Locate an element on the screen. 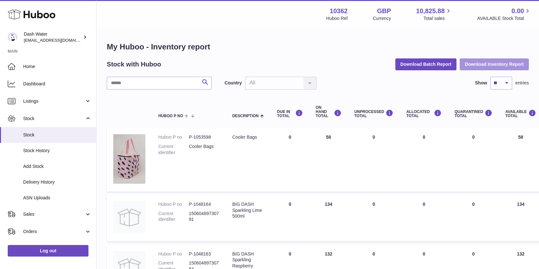  td: 58 is located at coordinates (328, 160).